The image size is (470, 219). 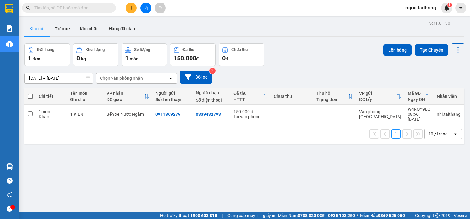 What do you see at coordinates (71, 8) in the screenshot?
I see `input: Tìm tên, số ĐT hoặc mã đơn` at bounding box center [71, 8].